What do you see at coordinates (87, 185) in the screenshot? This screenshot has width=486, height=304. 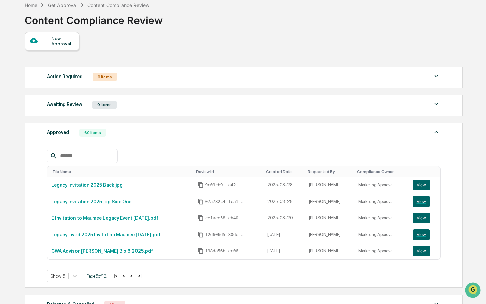 I see `a: Legacy Invitation 2025 Back.jpg` at bounding box center [87, 185].